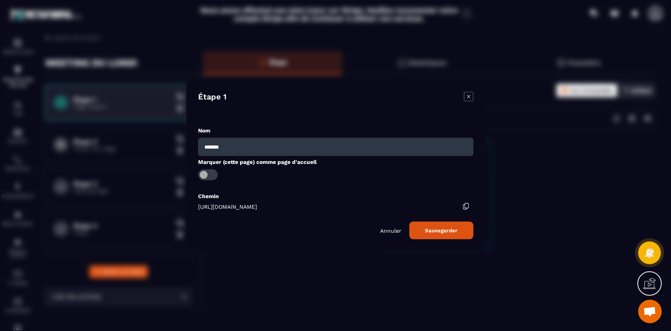 This screenshot has width=671, height=331. Describe the element at coordinates (391, 230) in the screenshot. I see `p: Annuler` at that location.